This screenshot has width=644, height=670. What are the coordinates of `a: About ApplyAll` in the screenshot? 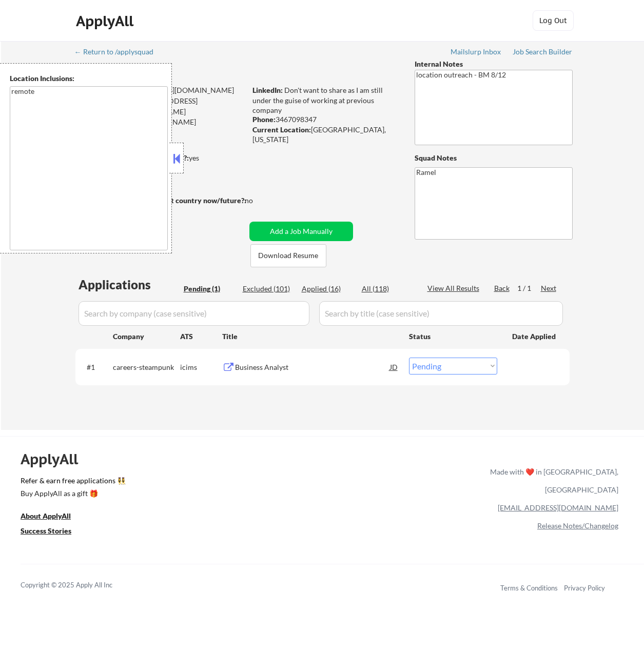 It's located at (53, 517).